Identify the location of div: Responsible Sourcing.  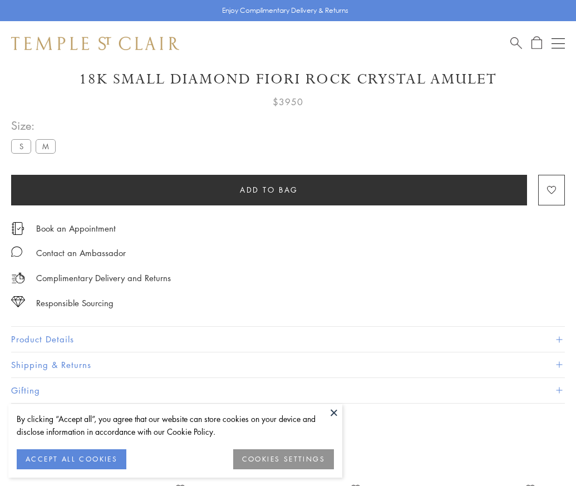
(75, 303).